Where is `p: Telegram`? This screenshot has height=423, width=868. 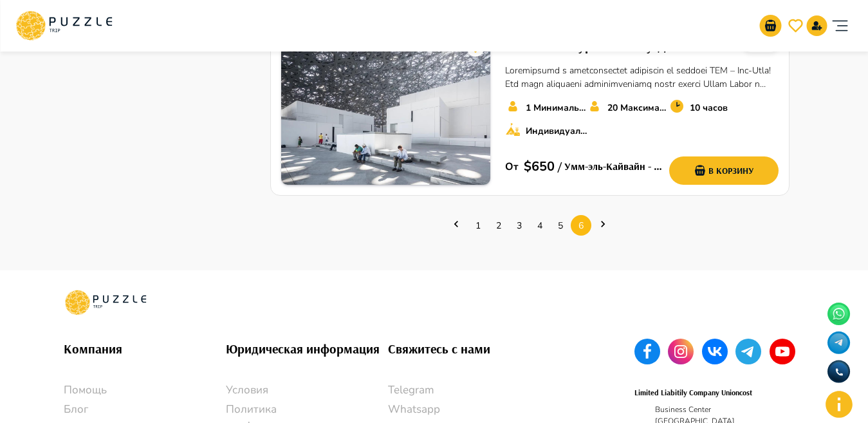 p: Telegram is located at coordinates (469, 390).